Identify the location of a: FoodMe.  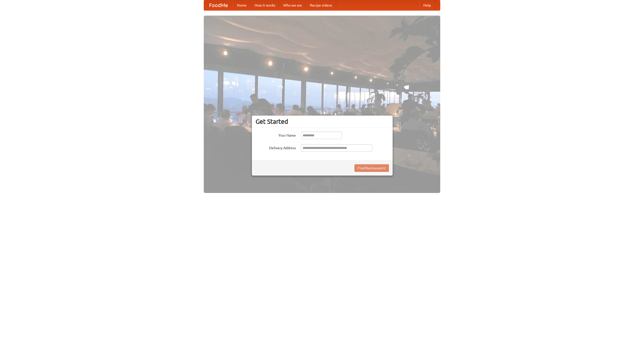
(218, 5).